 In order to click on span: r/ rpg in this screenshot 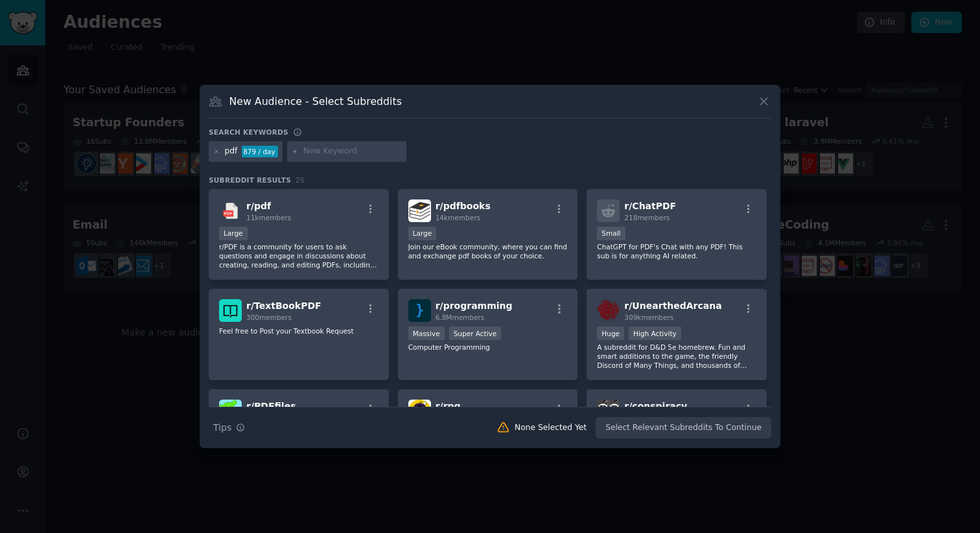, I will do `click(448, 406)`.